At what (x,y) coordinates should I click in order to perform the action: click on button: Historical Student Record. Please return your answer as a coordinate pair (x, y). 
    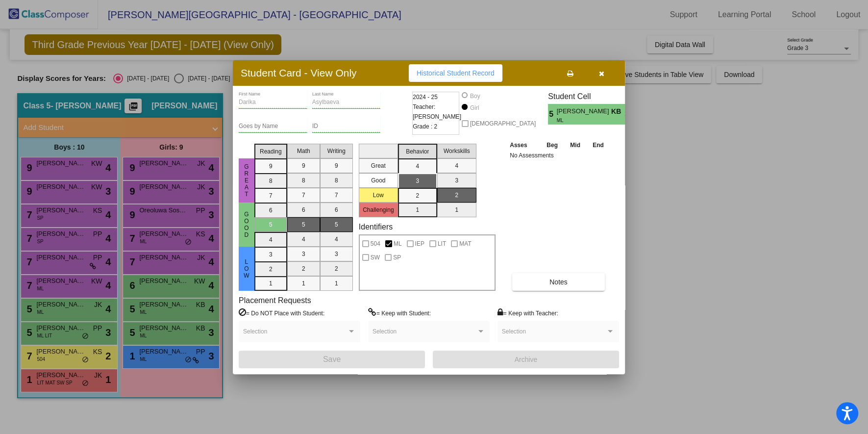
    Looking at the image, I should click on (455, 73).